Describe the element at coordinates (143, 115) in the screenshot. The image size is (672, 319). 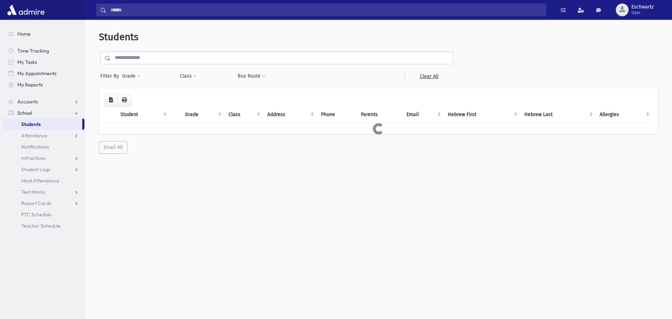
I see `th: Student` at that location.